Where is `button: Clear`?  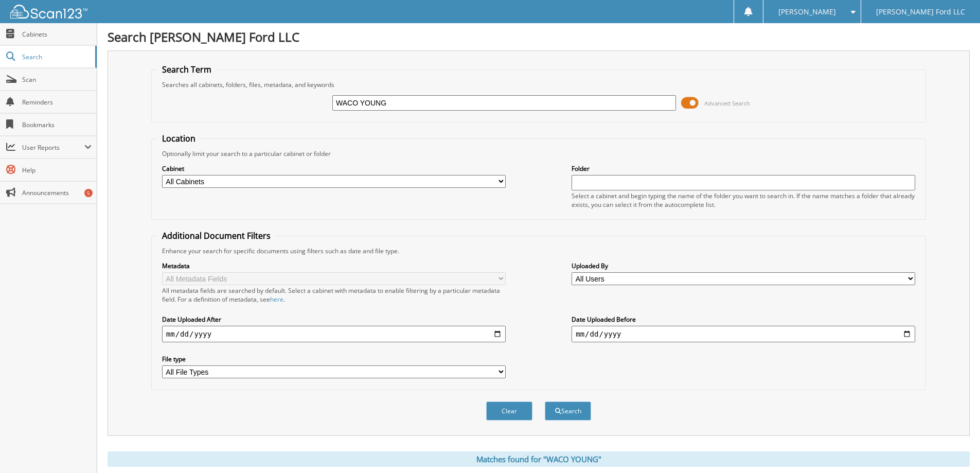 button: Clear is located at coordinates (509, 410).